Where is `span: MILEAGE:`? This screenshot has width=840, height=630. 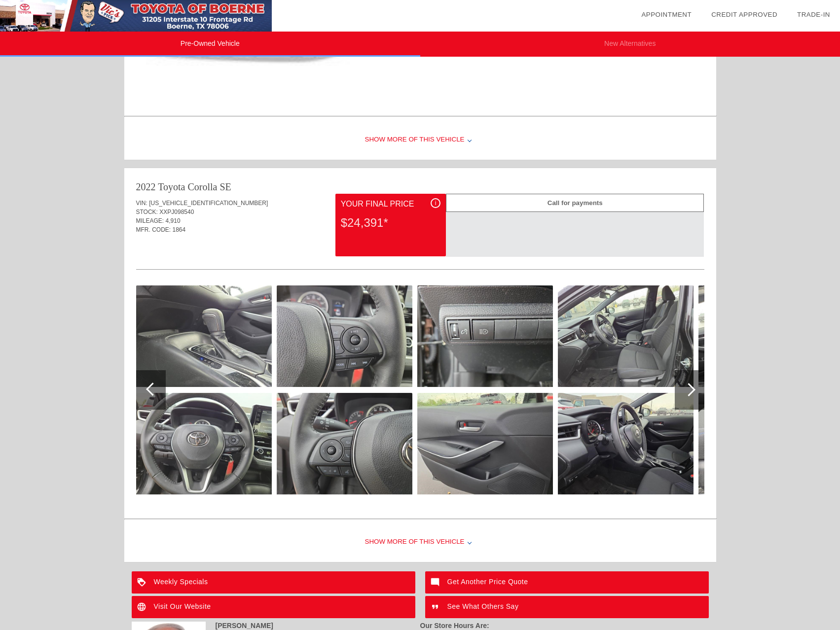
span: MILEAGE: is located at coordinates (149, 221).